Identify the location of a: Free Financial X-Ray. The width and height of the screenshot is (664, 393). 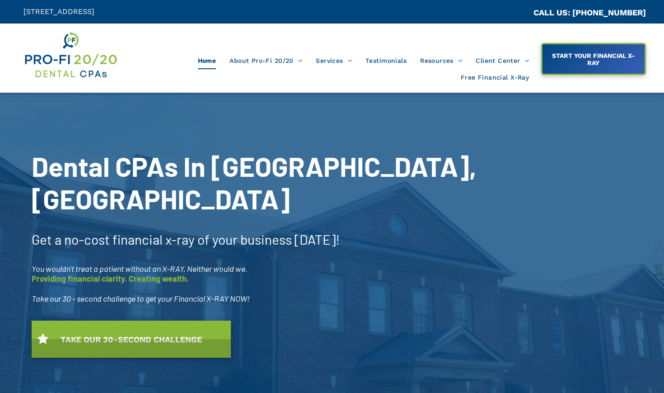
(495, 78).